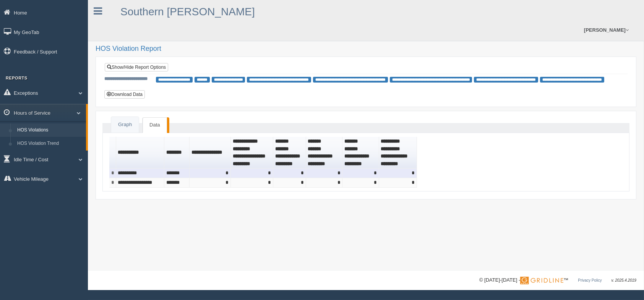 The height and width of the screenshot is (300, 644). What do you see at coordinates (125, 125) in the screenshot?
I see `a: Graph` at bounding box center [125, 125].